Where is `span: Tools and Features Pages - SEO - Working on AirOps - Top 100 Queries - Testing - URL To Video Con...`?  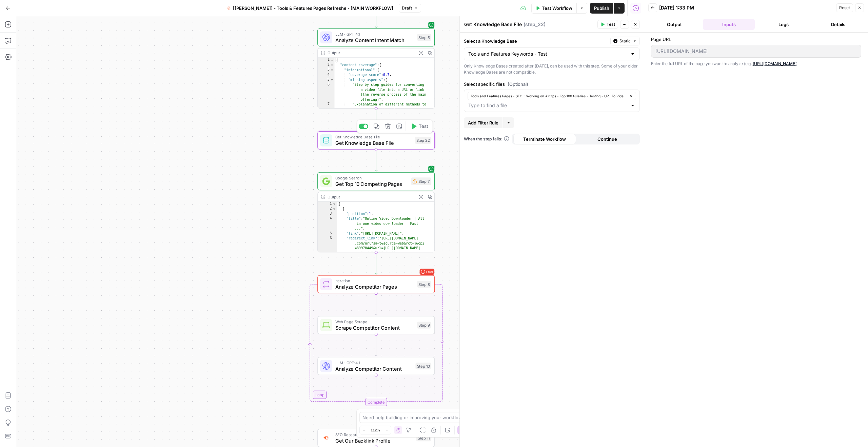
span: Tools and Features Pages - SEO - Working on AirOps - Top 100 Queries - Testing - URL To Video Con... is located at coordinates (549, 96).